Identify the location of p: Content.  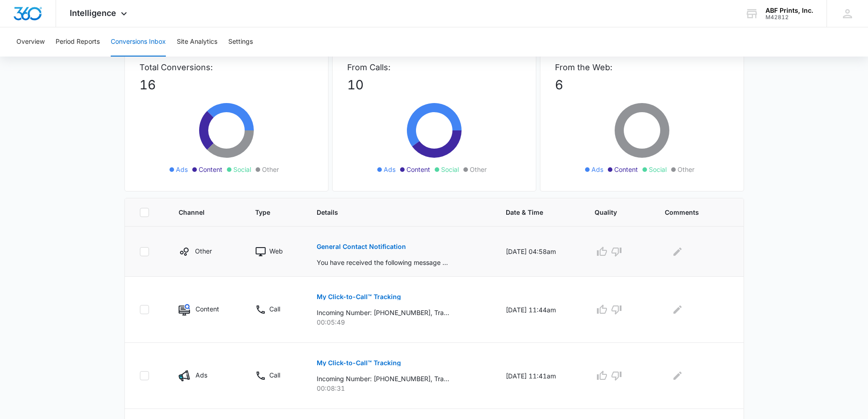
(207, 309).